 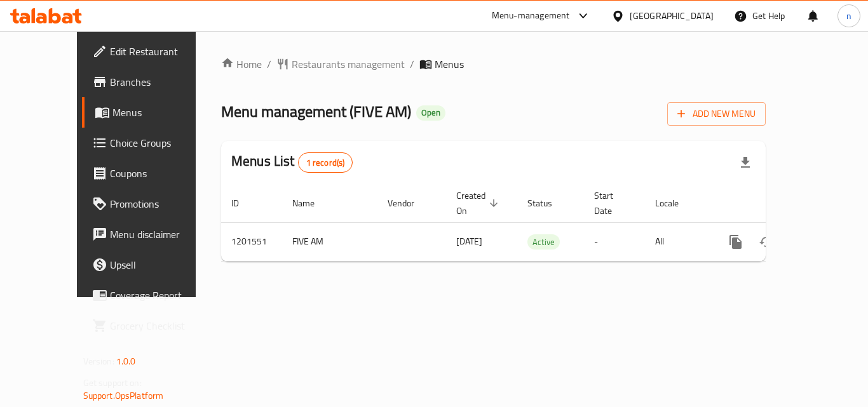 I want to click on span: Edit Restaurant, so click(x=161, y=51).